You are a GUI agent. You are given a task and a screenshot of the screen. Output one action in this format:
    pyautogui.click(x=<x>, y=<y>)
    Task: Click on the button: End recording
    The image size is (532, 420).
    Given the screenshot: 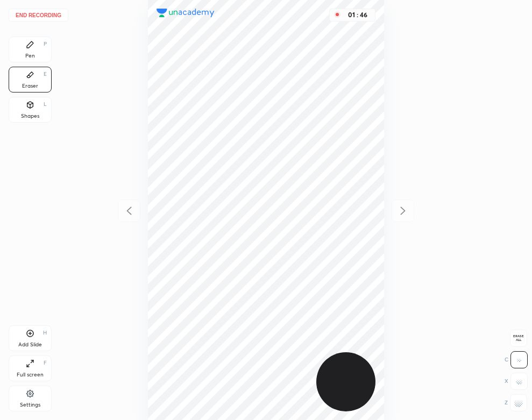 What is the action you would take?
    pyautogui.click(x=38, y=15)
    